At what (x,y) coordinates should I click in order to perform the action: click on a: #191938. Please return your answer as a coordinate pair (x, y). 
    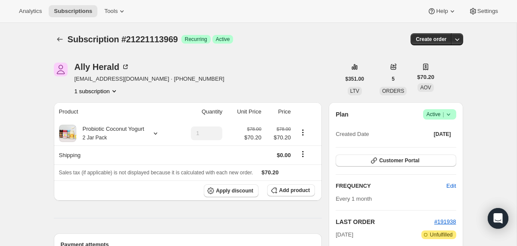
    Looking at the image, I should click on (445, 221).